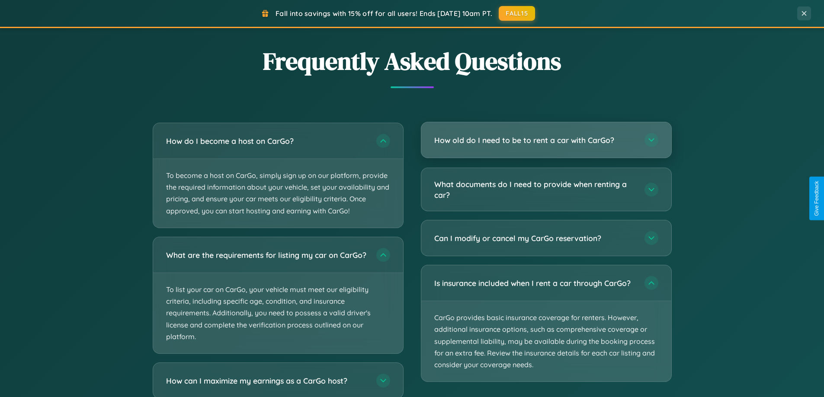  Describe the element at coordinates (278, 193) in the screenshot. I see `p: To become a host on CarGo, simply sign up on our platform, provide the required information about...` at that location.